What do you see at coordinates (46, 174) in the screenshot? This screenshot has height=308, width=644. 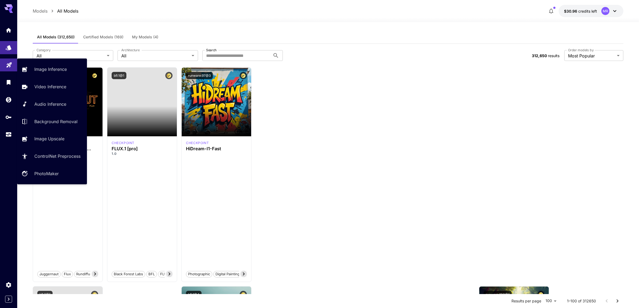 I see `p: PhotoMaker` at bounding box center [46, 174].